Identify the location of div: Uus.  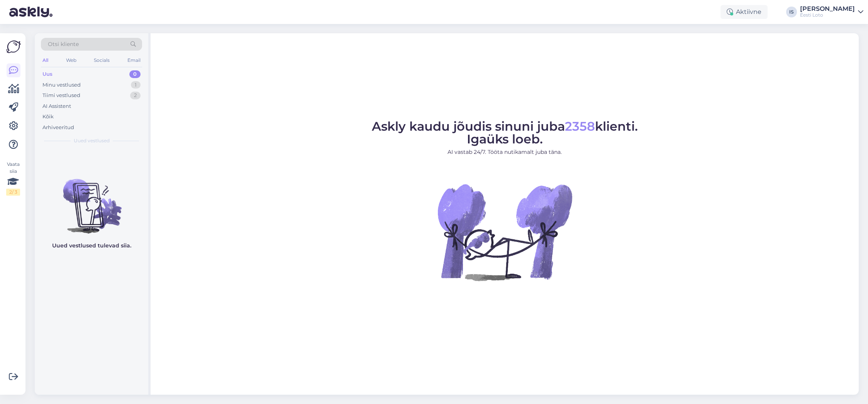
(47, 74).